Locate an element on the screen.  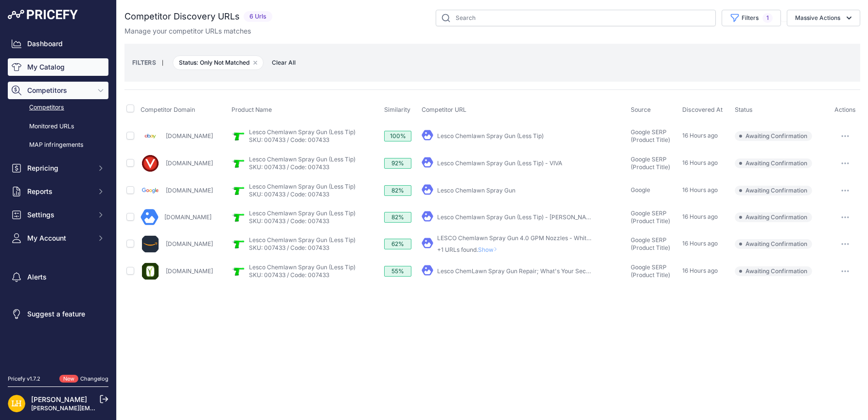
small: FILTERS is located at coordinates (144, 63).